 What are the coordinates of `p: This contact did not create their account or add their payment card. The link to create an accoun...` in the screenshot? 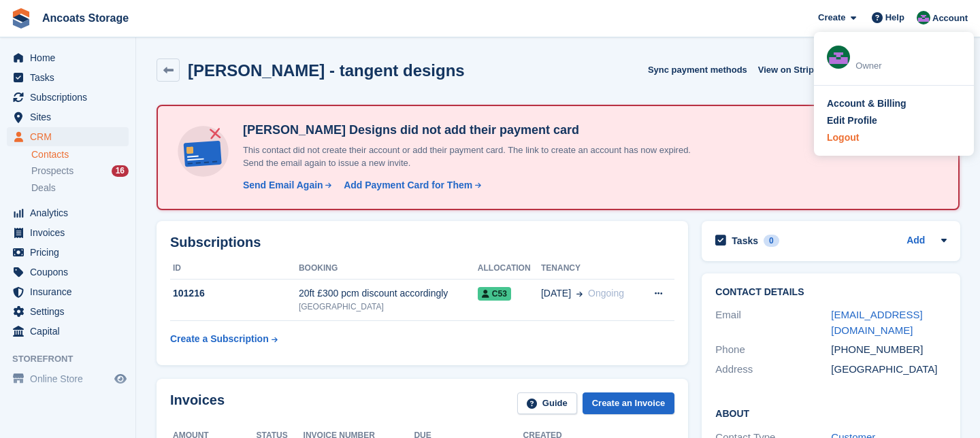 It's located at (476, 157).